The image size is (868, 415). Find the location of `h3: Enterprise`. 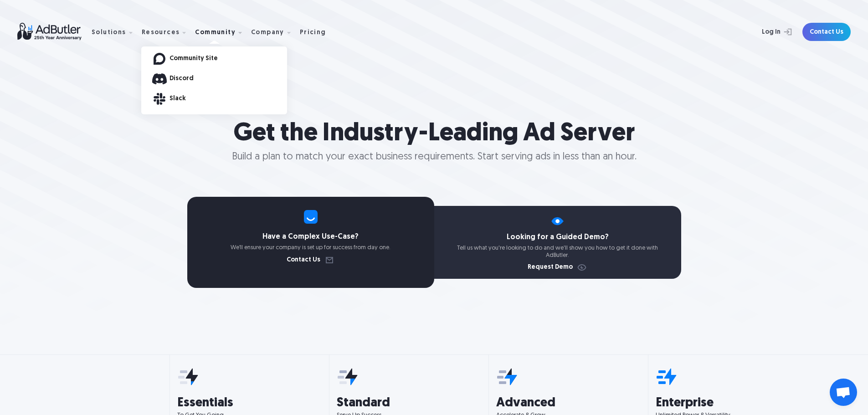

h3: Enterprise is located at coordinates (727, 403).